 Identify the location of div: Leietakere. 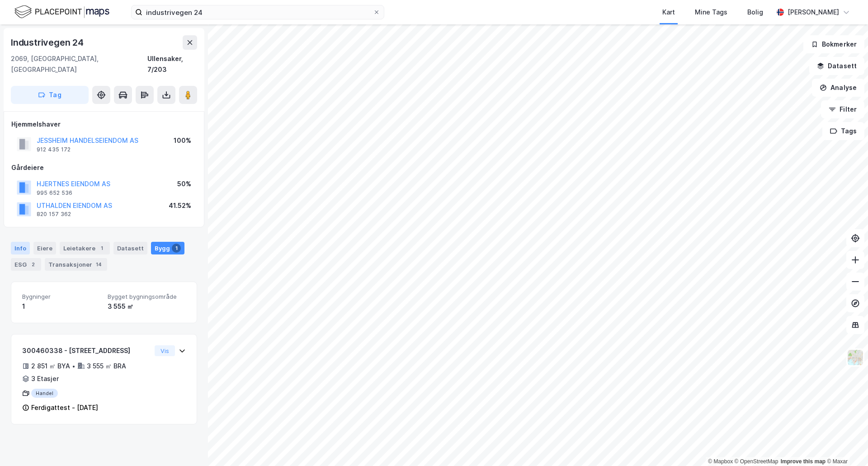
(85, 248).